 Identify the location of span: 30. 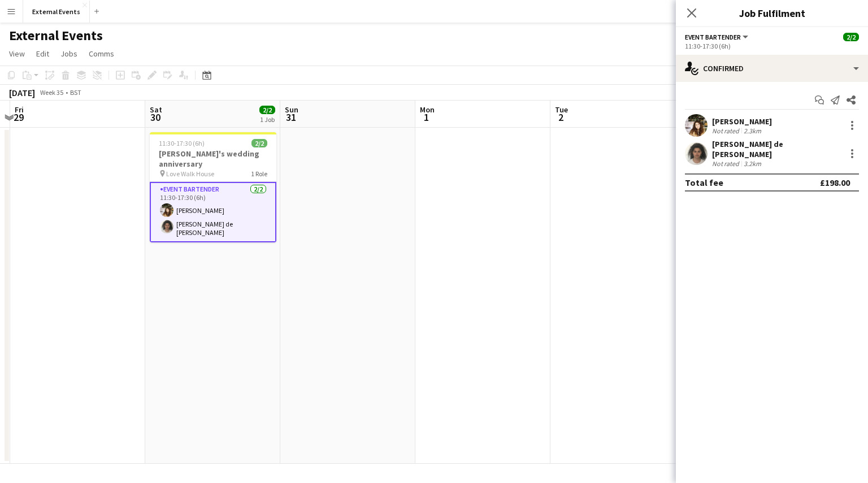
(155, 117).